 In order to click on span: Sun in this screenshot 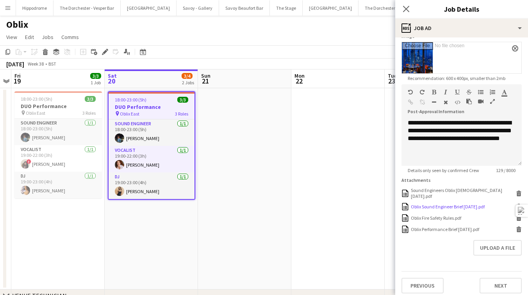, I will do `click(206, 76)`.